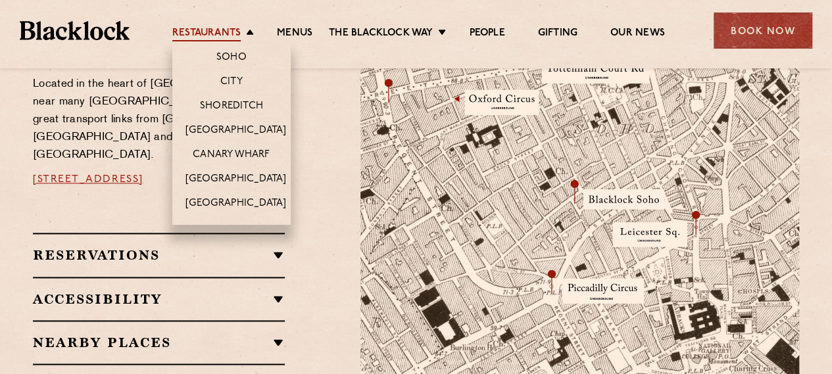 The image size is (832, 374). Describe the element at coordinates (74, 30) in the screenshot. I see `img: BL_Textured_Logo-footer-cropped.svg` at that location.